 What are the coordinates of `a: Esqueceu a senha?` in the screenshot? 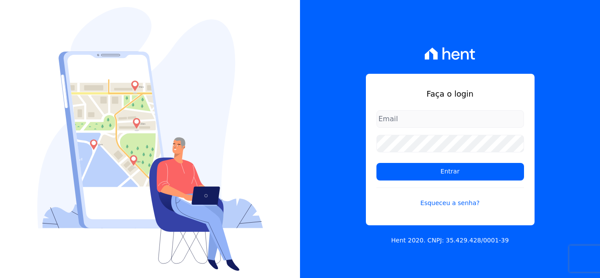 It's located at (450, 198).